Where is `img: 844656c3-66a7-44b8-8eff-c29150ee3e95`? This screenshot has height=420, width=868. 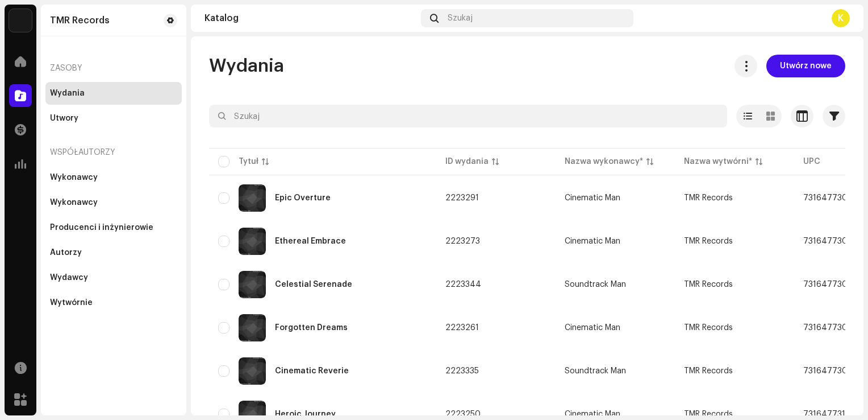
img: 844656c3-66a7-44b8-8eff-c29150ee3e95 is located at coordinates (252, 371).